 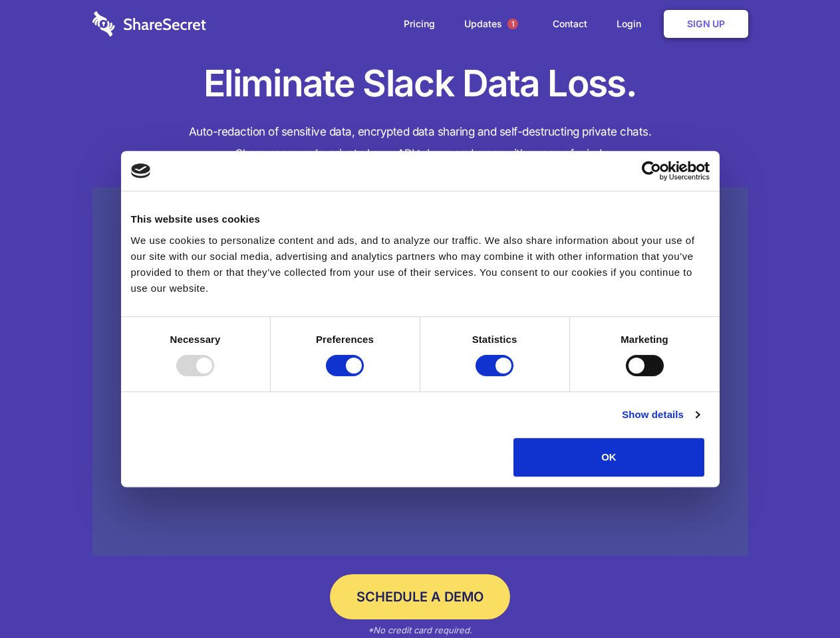 I want to click on img: logo-wordmark-white-trans-d4663122ce5f474addd5e946df7df03e33cb6a1c49d2221995e7729f52c070b2.svg, so click(x=149, y=24).